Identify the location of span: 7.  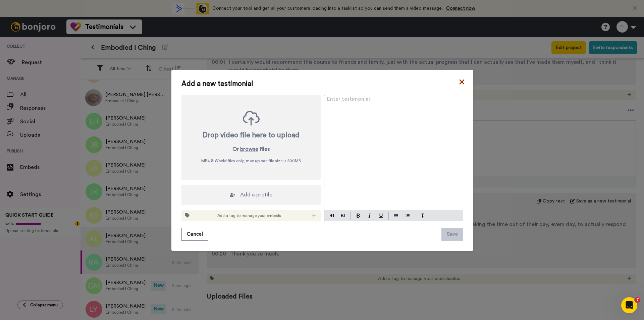
(638, 300).